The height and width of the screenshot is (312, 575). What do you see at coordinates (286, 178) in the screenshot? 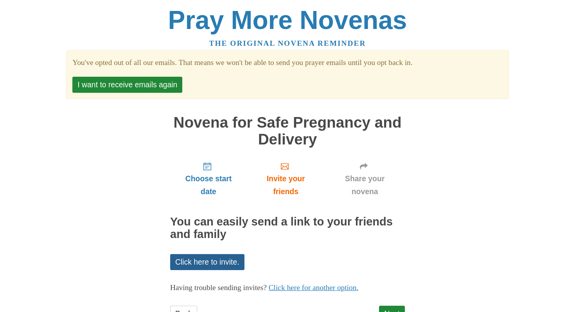
I see `a: Invite your friends` at bounding box center [286, 178].